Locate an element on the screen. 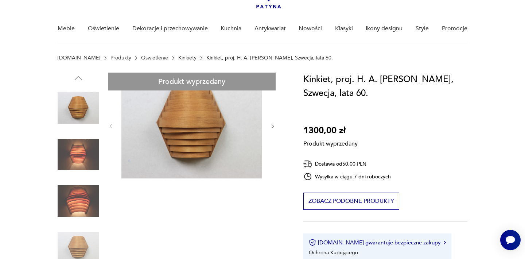 Image resolution: width=525 pixels, height=259 pixels. div: Dostawa od 50,00 PLN is located at coordinates (347, 164).